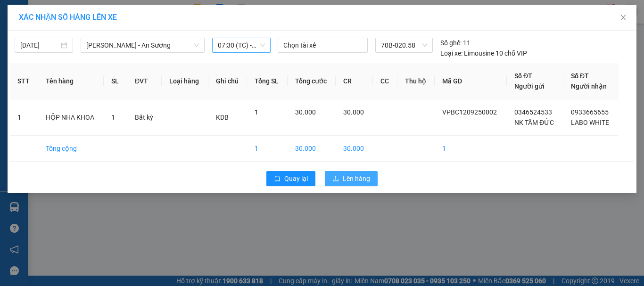 This screenshot has height=286, width=644. I want to click on div: 11, so click(455, 43).